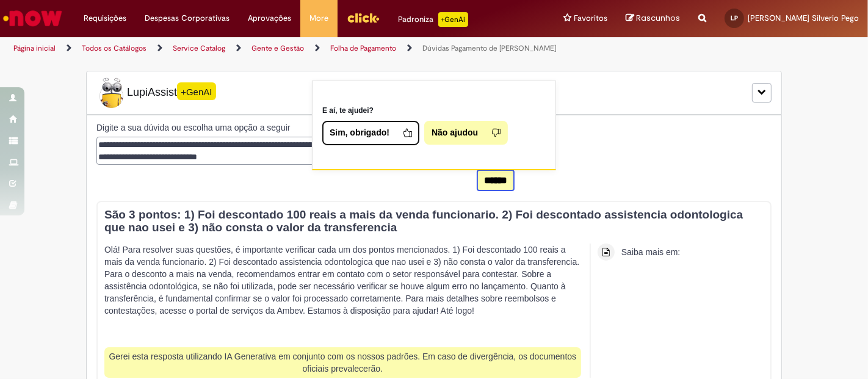 This screenshot has width=868, height=379. What do you see at coordinates (434, 110) in the screenshot?
I see `p: E aí, te ajudei?` at bounding box center [434, 110].